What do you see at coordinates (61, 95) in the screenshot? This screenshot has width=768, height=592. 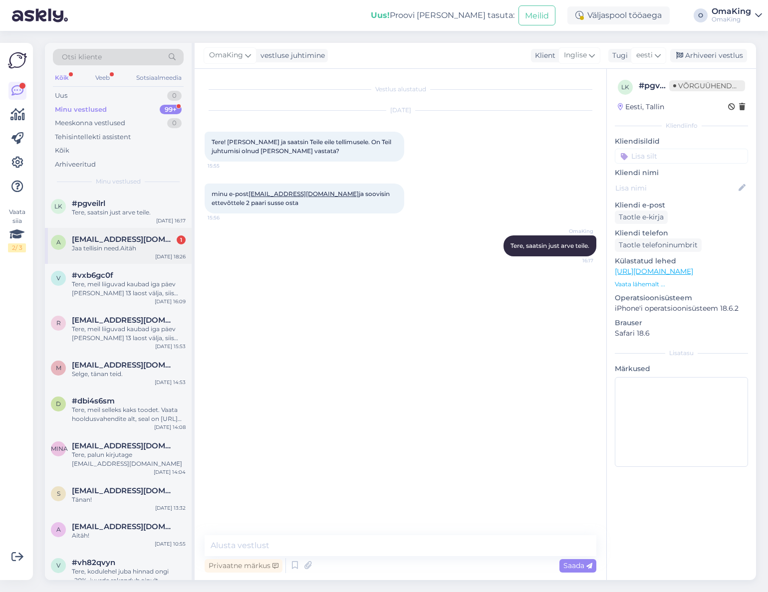 I see `font: Uus` at bounding box center [61, 95].